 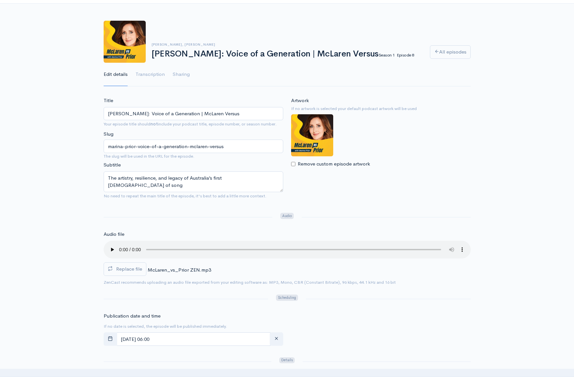 I want to click on small: Your episode title should include your podcast title, episode number, or season number., so click(x=190, y=124).